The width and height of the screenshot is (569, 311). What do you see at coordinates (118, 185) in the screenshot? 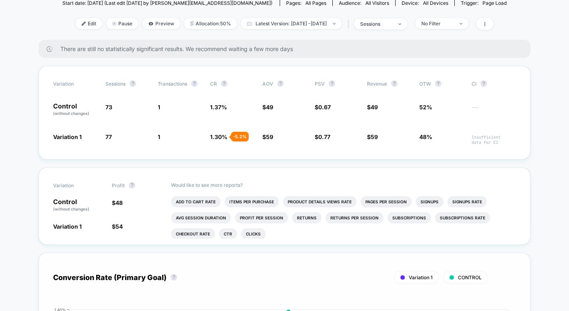
I see `span: Profit` at bounding box center [118, 185].